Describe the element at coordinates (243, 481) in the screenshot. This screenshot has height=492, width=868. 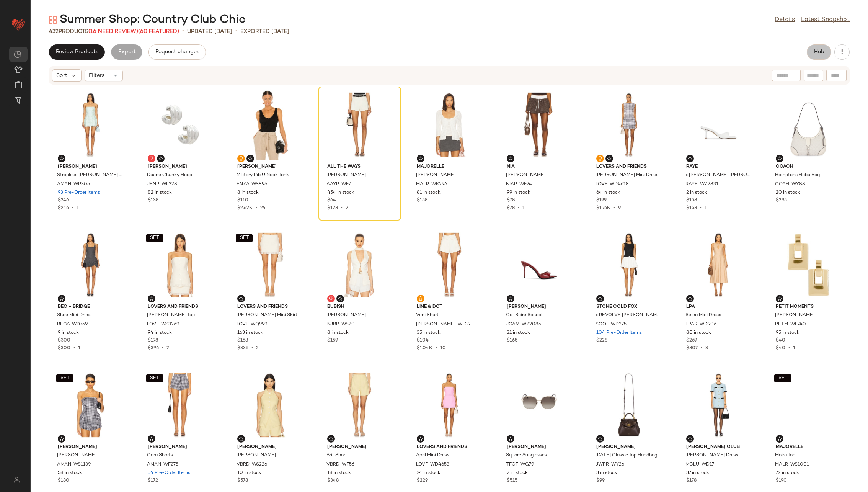
I see `span: $578` at that location.